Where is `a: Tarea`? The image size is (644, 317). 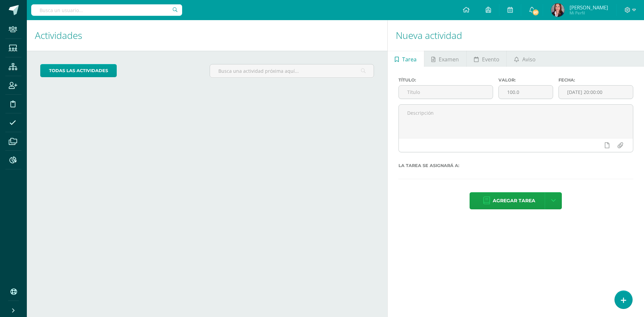
a: Tarea is located at coordinates (406, 59).